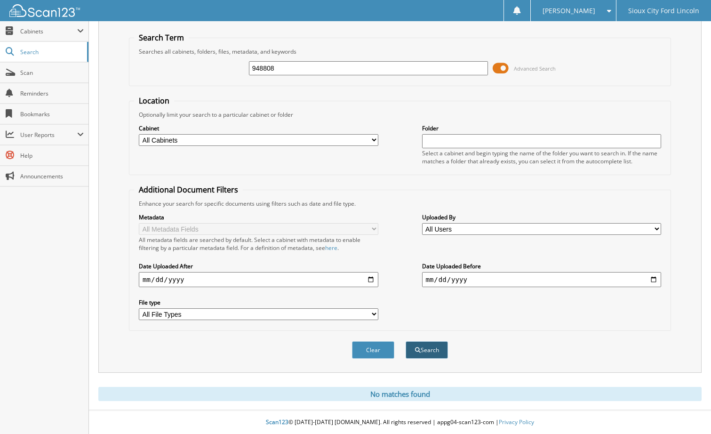 This screenshot has height=434, width=711. What do you see at coordinates (542, 128) in the screenshot?
I see `label: Folder` at bounding box center [542, 128].